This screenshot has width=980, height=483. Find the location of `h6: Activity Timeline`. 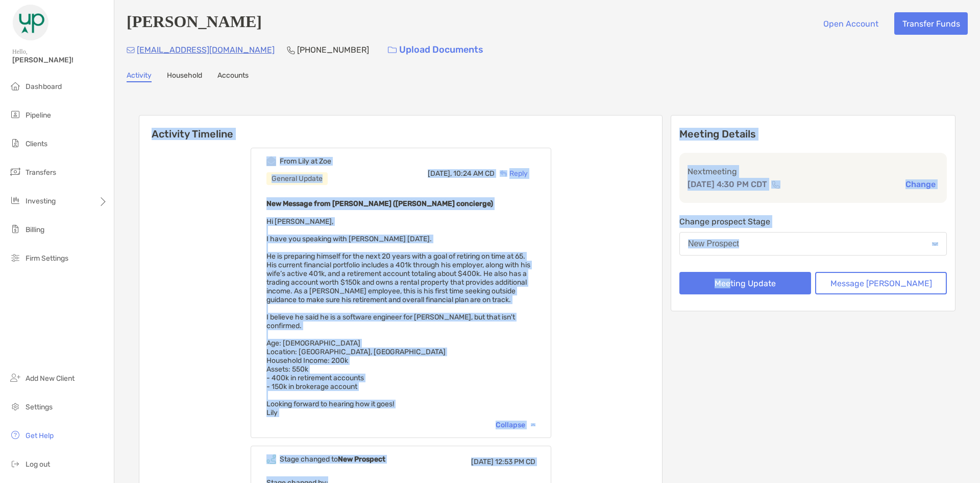

h6: Activity Timeline is located at coordinates (400, 128).